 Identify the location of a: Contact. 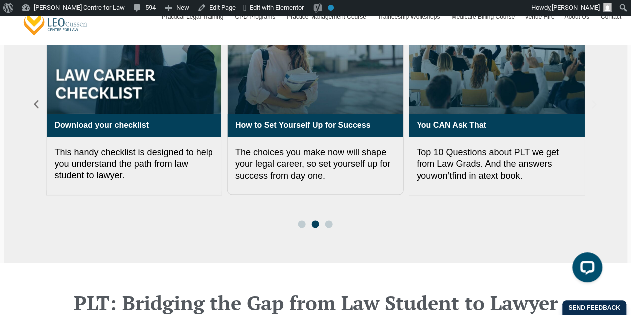
(611, 17).